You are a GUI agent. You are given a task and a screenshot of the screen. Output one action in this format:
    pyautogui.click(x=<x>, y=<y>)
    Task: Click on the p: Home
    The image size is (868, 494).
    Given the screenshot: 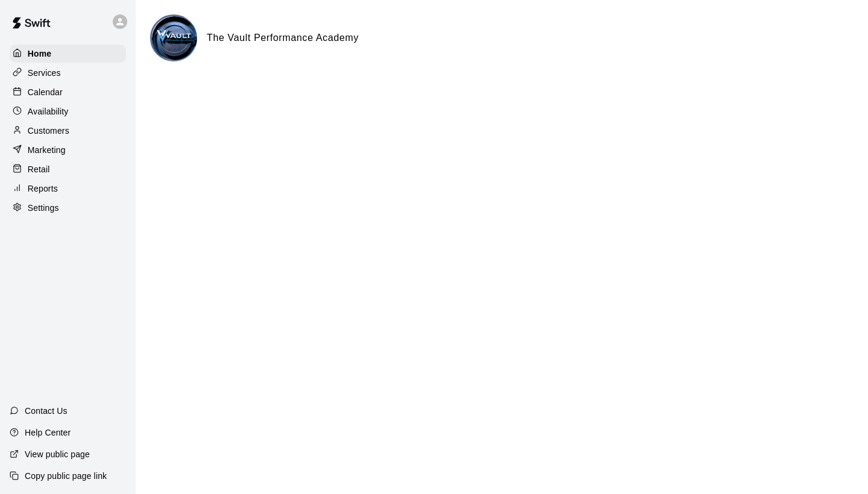 What is the action you would take?
    pyautogui.click(x=40, y=54)
    